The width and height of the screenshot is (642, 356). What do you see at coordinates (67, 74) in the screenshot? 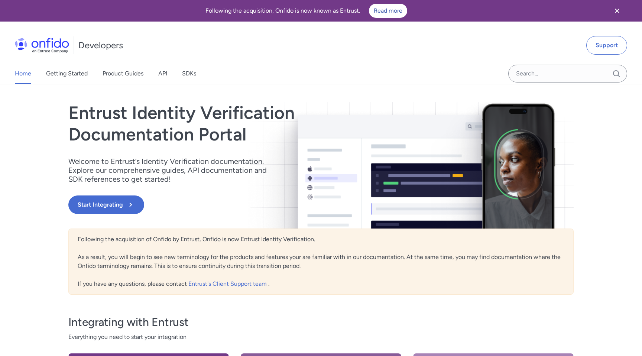
I see `a: Getting Started` at bounding box center [67, 74].